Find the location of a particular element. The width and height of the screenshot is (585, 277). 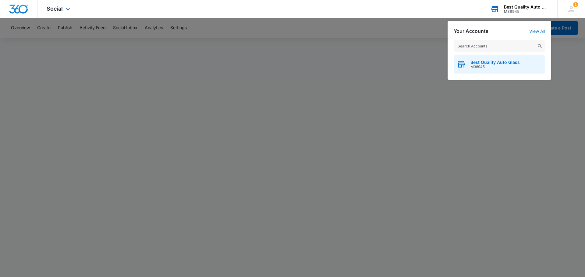

span: Best Quality Auto Glass is located at coordinates (495, 62).